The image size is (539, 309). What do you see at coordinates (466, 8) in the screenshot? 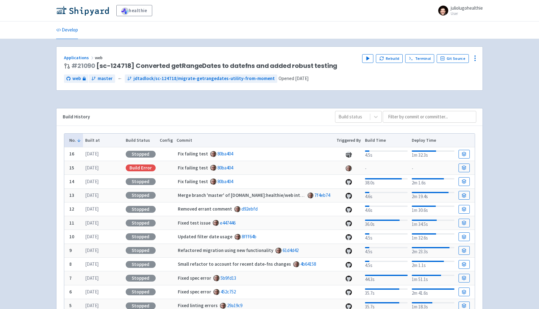
I see `span: juliolugohealthie` at bounding box center [466, 8].